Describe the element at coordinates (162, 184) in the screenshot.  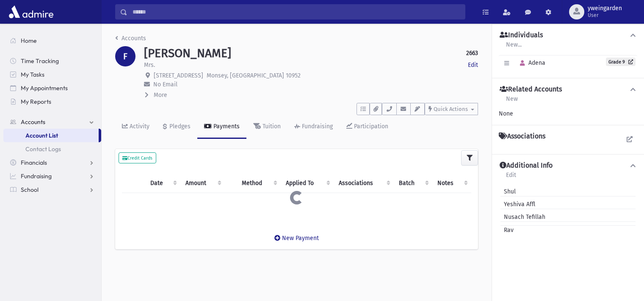
I see `th: Date` at that location.